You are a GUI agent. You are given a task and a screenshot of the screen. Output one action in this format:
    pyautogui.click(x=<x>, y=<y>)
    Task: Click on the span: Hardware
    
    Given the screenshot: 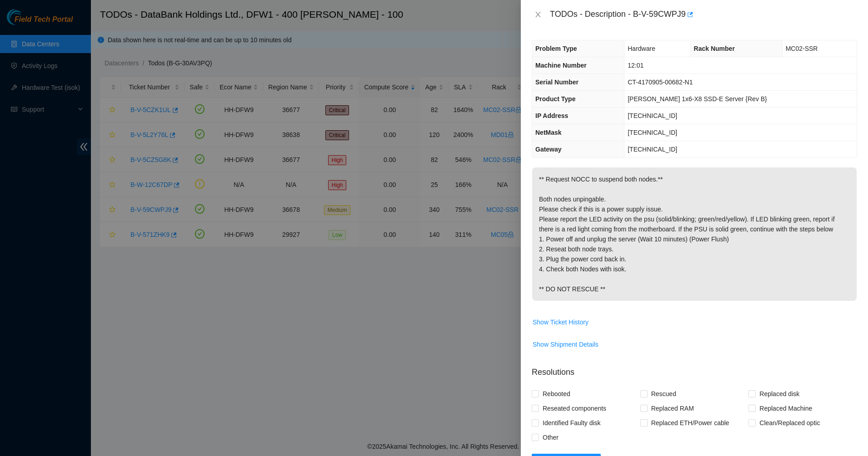 What is the action you would take?
    pyautogui.click(x=641, y=48)
    